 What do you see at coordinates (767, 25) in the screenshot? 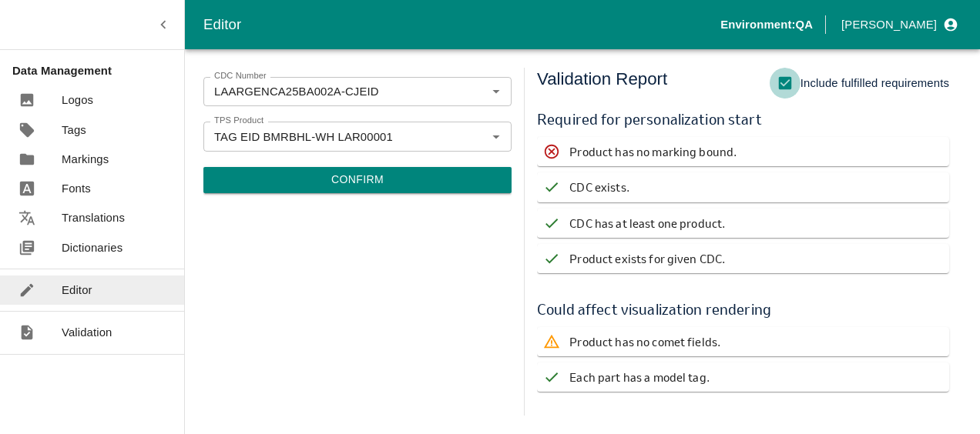
I see `p: Environment: QA` at bounding box center [767, 25].